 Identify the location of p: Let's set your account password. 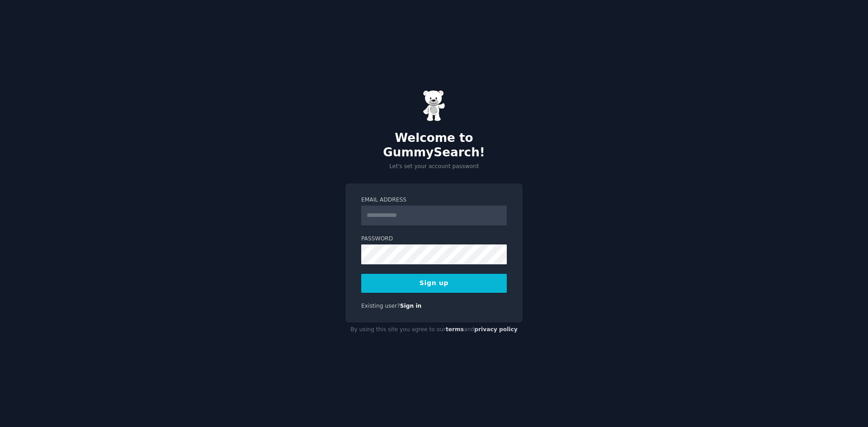
(434, 166).